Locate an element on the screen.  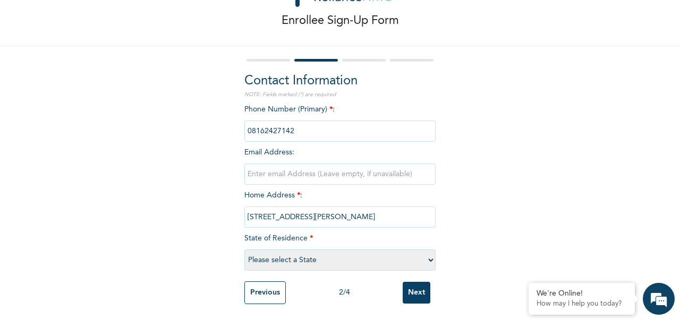
div: Minimize live chat window is located at coordinates (187, 18).